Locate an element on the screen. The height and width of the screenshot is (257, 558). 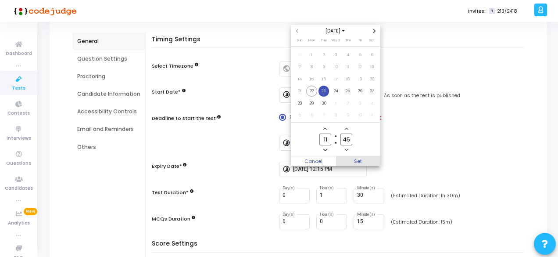
td: September 29, 2025 is located at coordinates (312, 103).